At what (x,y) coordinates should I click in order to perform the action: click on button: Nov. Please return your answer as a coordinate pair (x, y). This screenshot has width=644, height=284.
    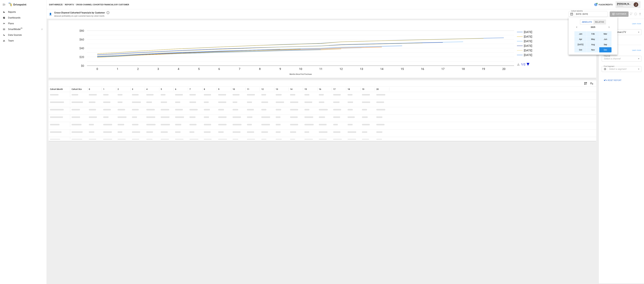
    Looking at the image, I should click on (593, 50).